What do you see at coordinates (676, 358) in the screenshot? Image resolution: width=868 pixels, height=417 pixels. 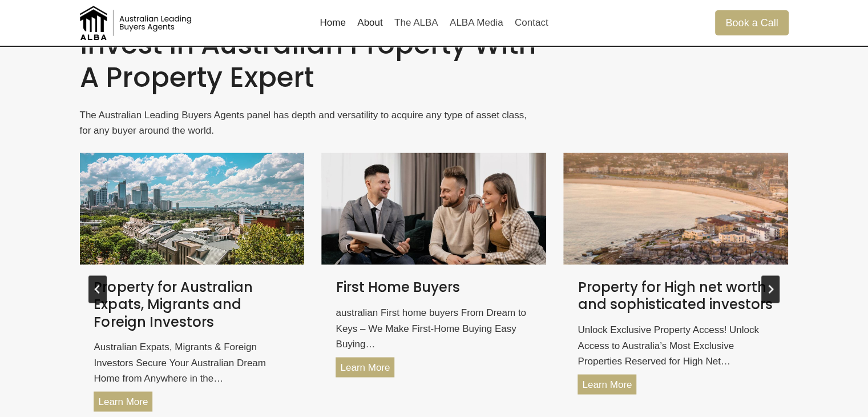 I see `div: Unlock Exclusive Property Access! Unlock Access to Australia’s Most Exclusive Properties Reserved...` at bounding box center [676, 358].